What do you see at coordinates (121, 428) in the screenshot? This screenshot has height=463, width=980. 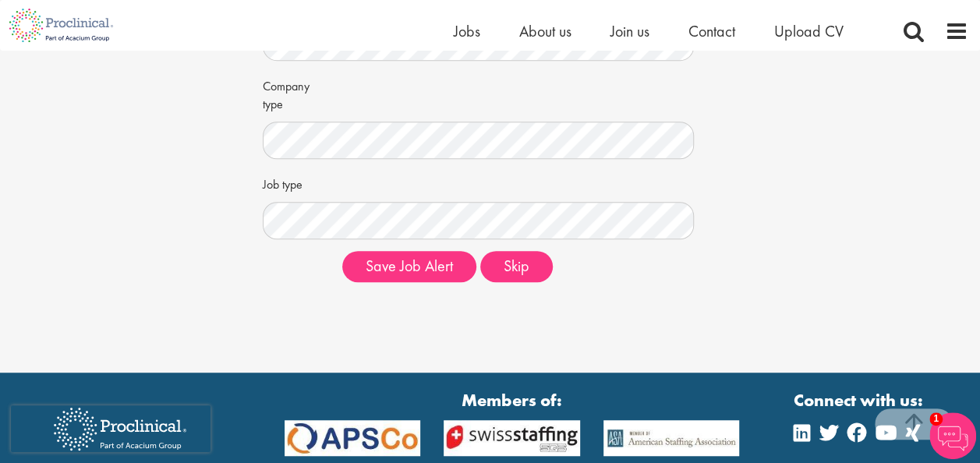 I see `img: Proclinical Recruitment` at bounding box center [121, 428].